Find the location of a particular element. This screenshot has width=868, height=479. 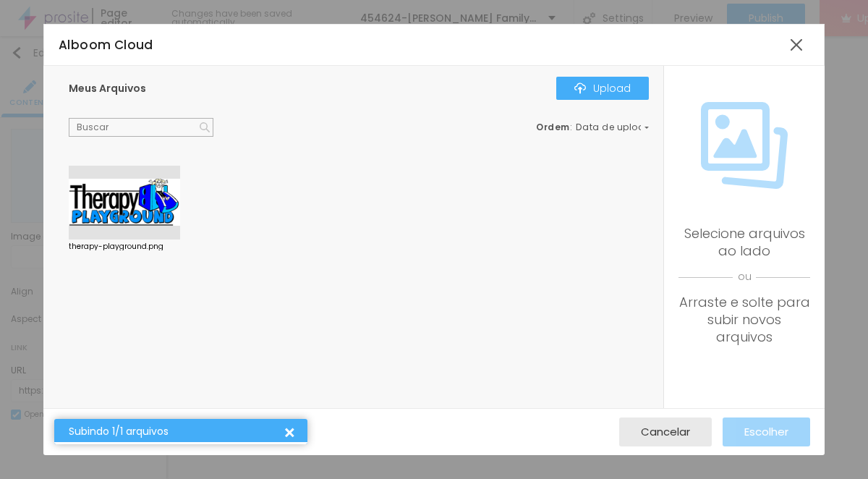

div: Subindo 1/1 arquivos is located at coordinates (175, 431).